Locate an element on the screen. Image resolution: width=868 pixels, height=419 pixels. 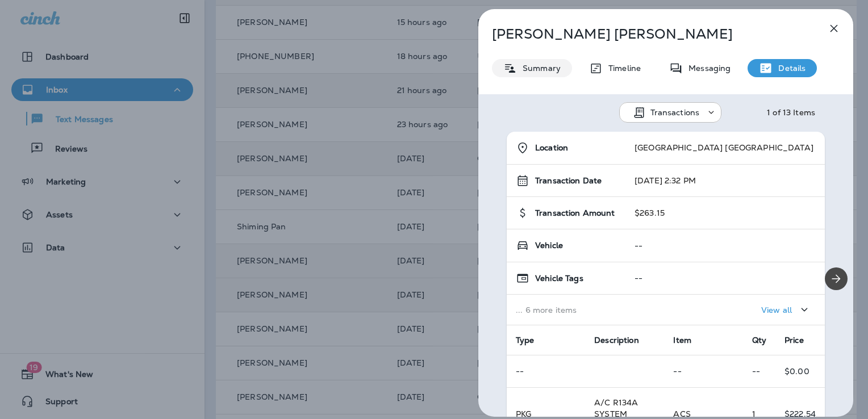
span: ACS is located at coordinates (682, 414).